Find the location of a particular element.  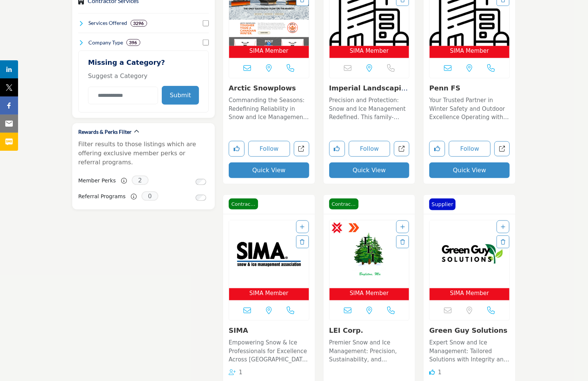

a: Open imperial-landscaping in new tab is located at coordinates (402, 149).